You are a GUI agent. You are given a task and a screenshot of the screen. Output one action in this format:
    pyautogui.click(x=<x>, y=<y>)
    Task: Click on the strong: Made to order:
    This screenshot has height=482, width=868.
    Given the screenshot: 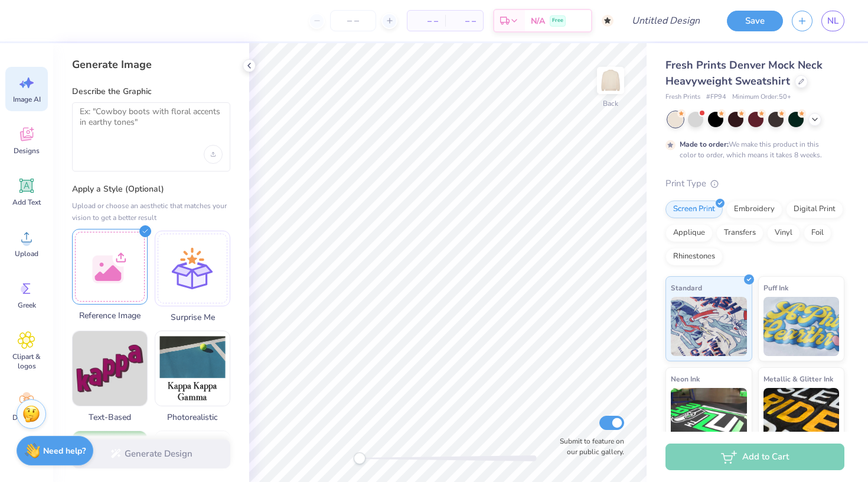 What is the action you would take?
    pyautogui.click(x=704, y=144)
    